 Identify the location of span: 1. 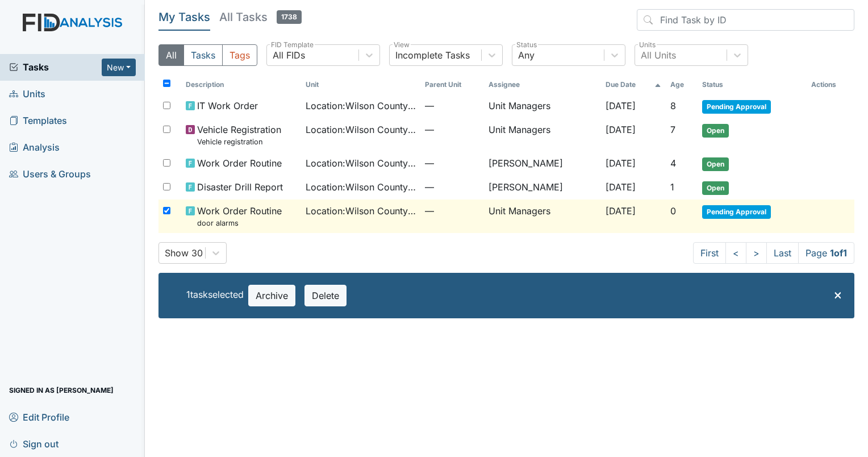
(672, 187).